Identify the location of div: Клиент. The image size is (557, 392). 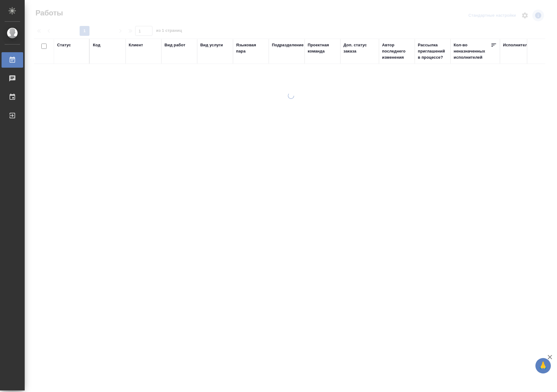
(136, 45).